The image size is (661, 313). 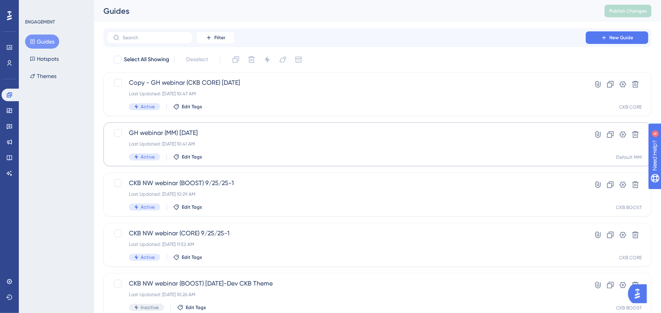 I want to click on img: launcher-image-alternative-text, so click(x=9, y=12).